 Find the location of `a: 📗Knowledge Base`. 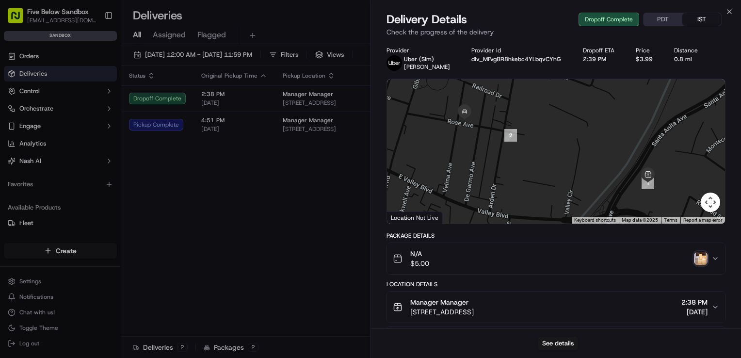

a: 📗Knowledge Base is located at coordinates (42, 146).